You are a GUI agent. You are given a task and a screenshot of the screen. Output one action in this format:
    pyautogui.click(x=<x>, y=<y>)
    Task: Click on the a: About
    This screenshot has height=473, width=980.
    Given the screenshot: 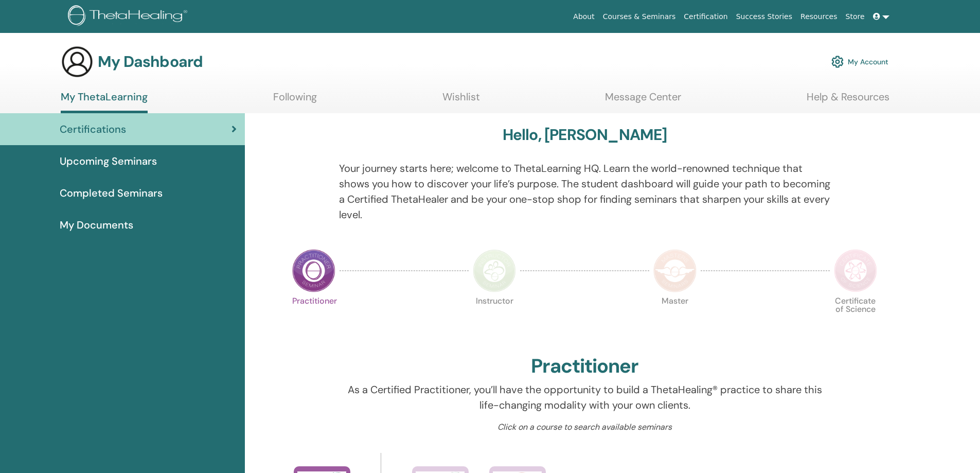 What is the action you would take?
    pyautogui.click(x=583, y=16)
    